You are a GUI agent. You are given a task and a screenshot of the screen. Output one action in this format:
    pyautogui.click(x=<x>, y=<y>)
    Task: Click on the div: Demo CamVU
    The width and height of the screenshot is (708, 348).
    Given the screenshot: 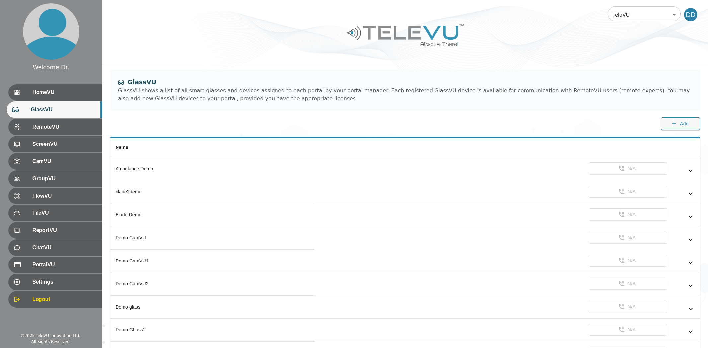 What is the action you would take?
    pyautogui.click(x=212, y=238)
    